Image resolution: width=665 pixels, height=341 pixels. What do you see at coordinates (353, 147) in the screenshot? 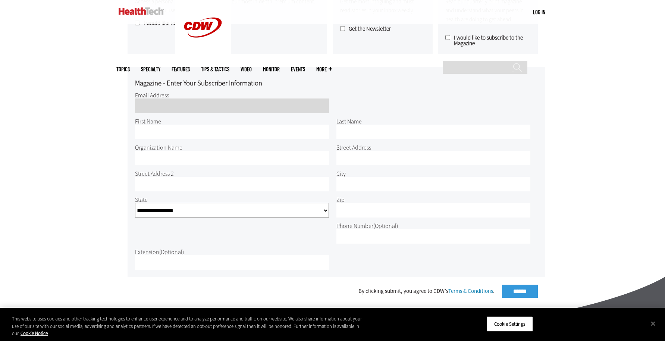
I see `label: Street Address` at bounding box center [353, 147].